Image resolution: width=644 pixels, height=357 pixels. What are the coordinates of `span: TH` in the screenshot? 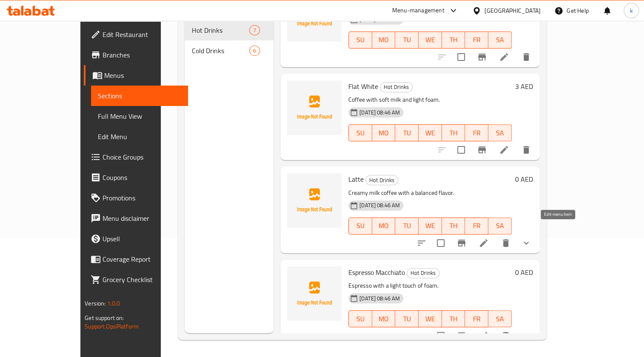 It's located at (454, 319).